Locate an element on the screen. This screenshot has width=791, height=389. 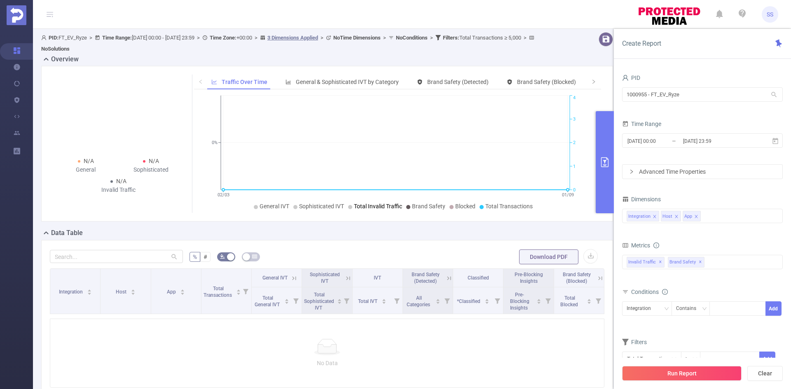
i: icon: left is located at coordinates (201, 82).